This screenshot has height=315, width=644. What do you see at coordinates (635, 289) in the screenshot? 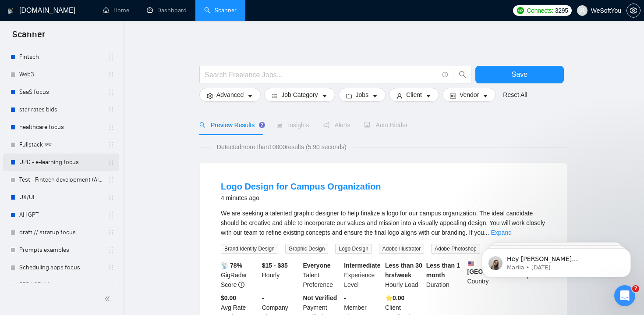
I see `span: 7` at bounding box center [635, 289].